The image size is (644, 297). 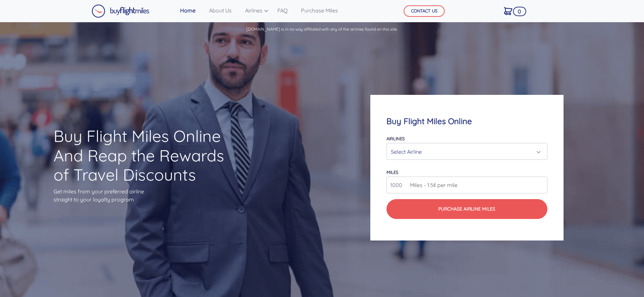 What do you see at coordinates (120, 11) in the screenshot?
I see `img: Buy Flight Miles Logo` at bounding box center [120, 11].